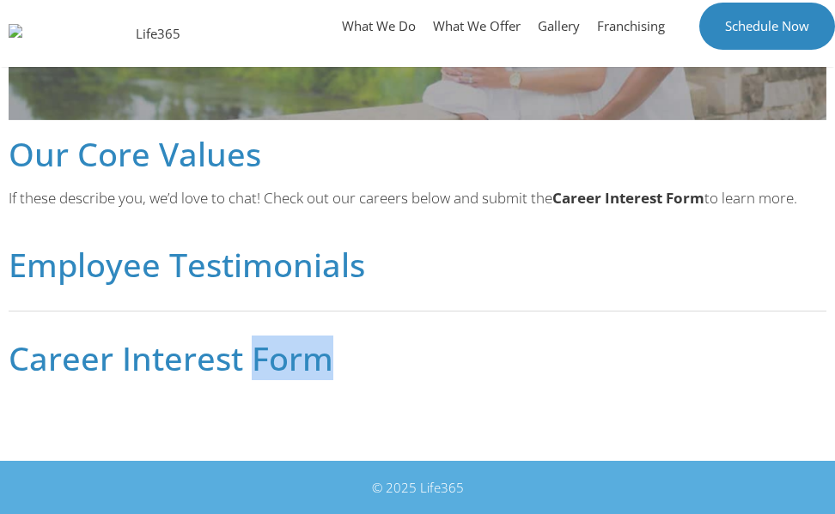 The width and height of the screenshot is (835, 514). Describe the element at coordinates (628, 198) in the screenshot. I see `strong: Career Interest Form` at that location.